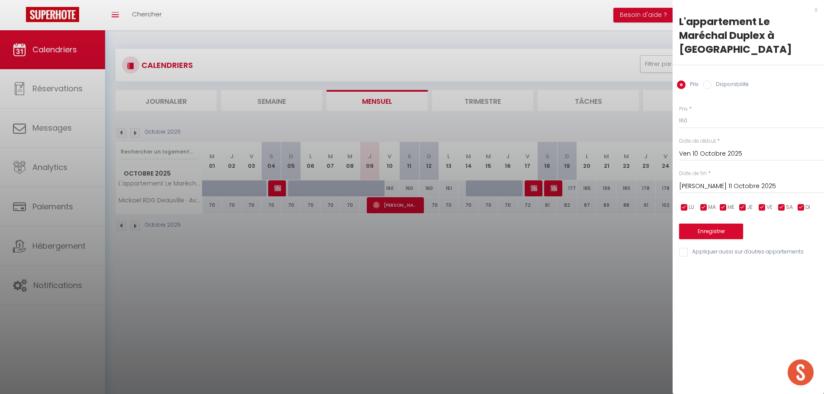  What do you see at coordinates (750, 207) in the screenshot?
I see `span: JE` at bounding box center [750, 207].